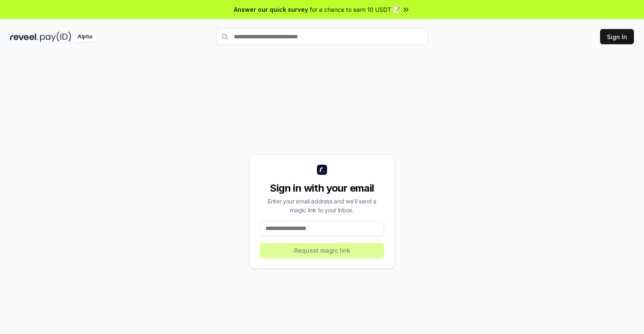  I want to click on div: Enter your email address and we’ll send a magic link to your inbox., so click(322, 206).